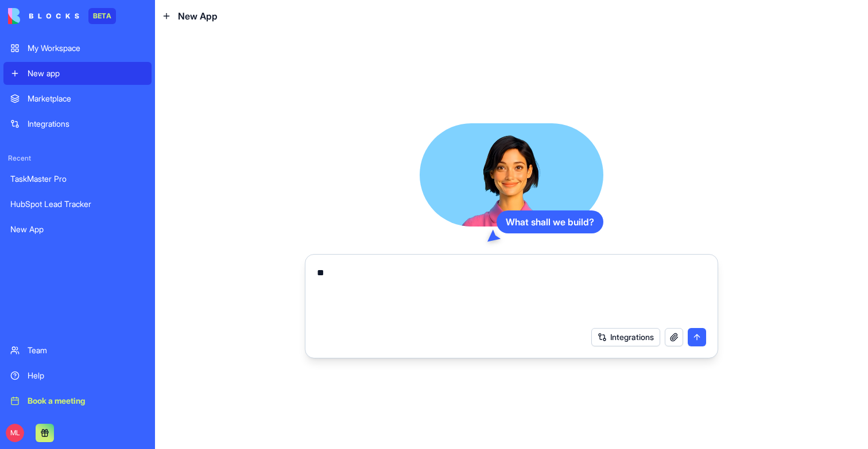  I want to click on div: What shall we build?, so click(550, 222).